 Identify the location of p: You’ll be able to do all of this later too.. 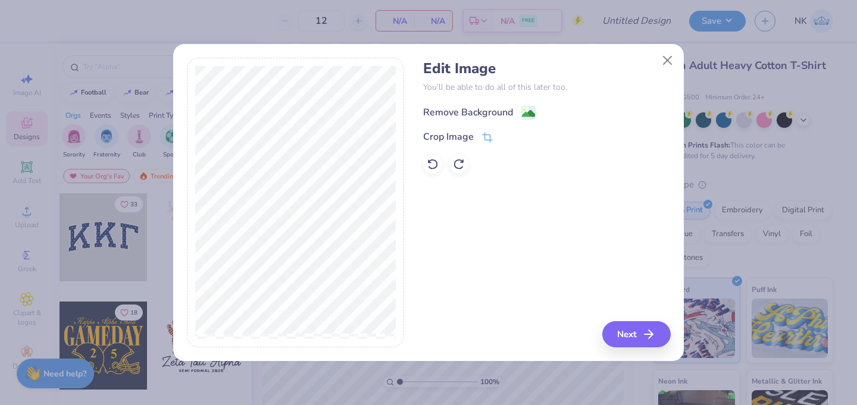
(546, 87).